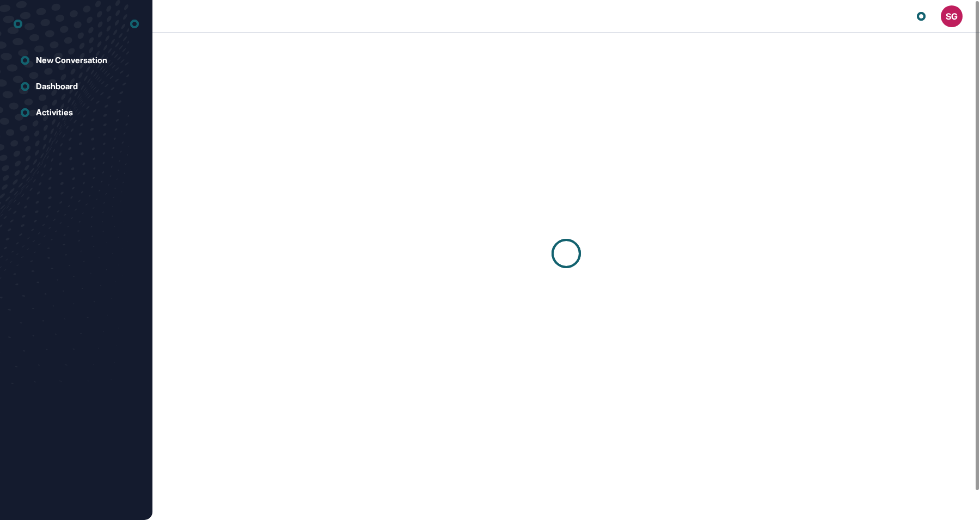 The image size is (980, 520). Describe the element at coordinates (77, 86) in the screenshot. I see `a: Dashboard` at that location.